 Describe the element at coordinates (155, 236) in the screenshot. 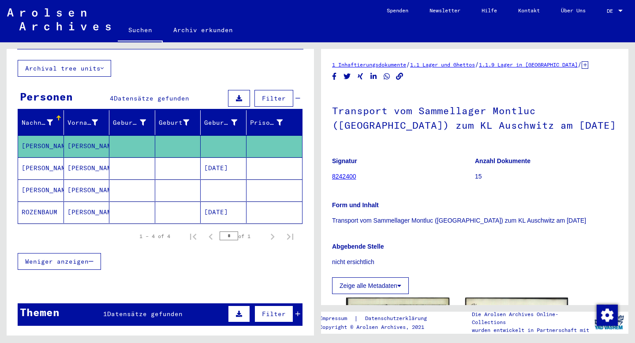

I see `div: 1 – 4 of 4` at that location.